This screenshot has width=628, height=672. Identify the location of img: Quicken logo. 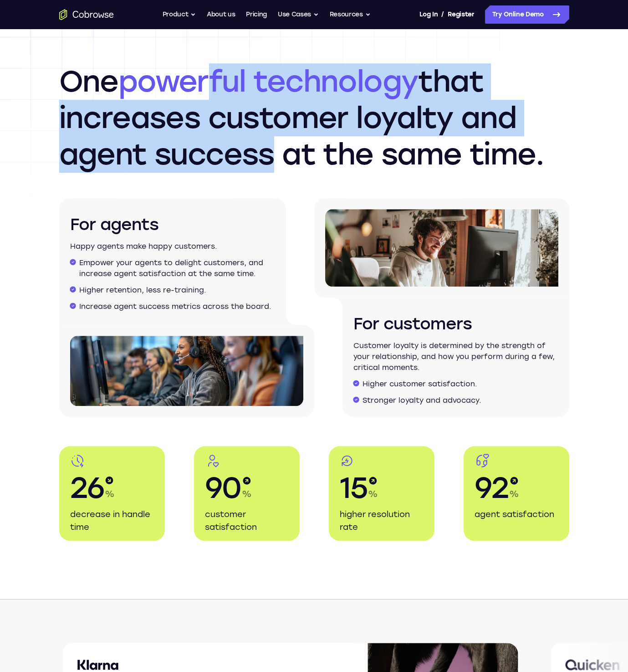
(593, 665).